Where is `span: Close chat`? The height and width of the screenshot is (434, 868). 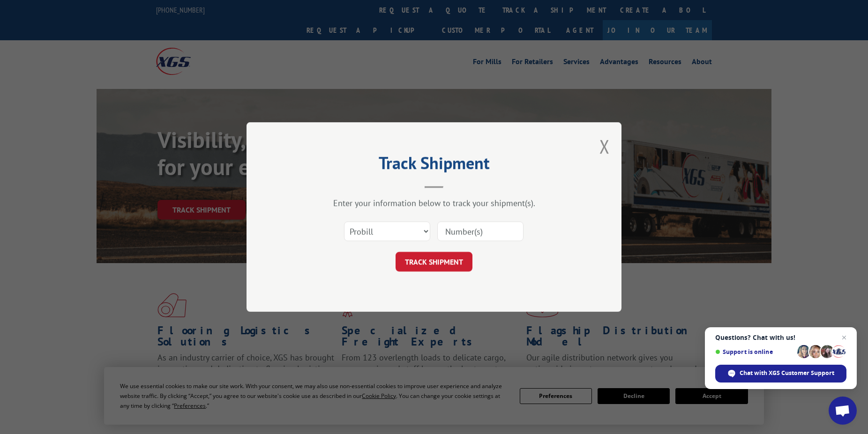
span: Close chat is located at coordinates (844, 338).